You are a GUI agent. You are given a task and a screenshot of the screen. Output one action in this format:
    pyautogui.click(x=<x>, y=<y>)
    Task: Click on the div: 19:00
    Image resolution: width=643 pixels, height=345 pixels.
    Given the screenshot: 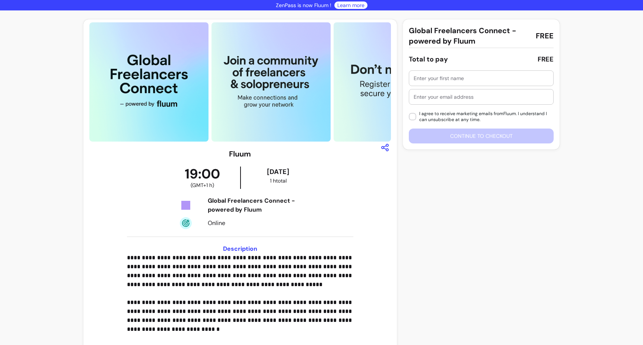 What is the action you would take?
    pyautogui.click(x=202, y=178)
    